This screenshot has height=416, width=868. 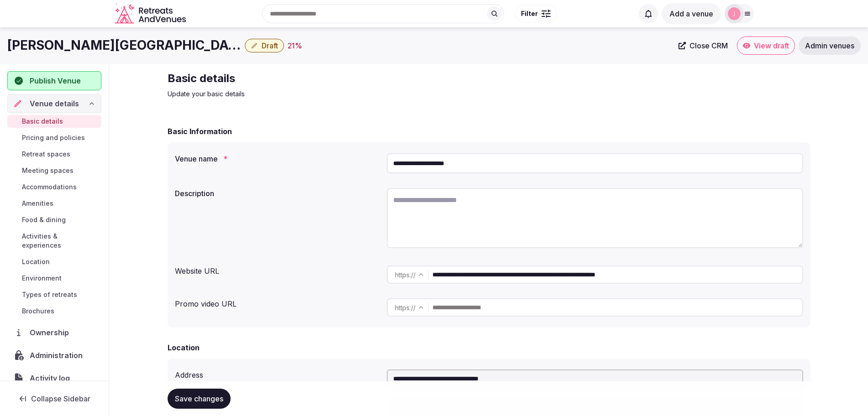 What do you see at coordinates (183, 348) in the screenshot?
I see `h2: Location` at bounding box center [183, 348].